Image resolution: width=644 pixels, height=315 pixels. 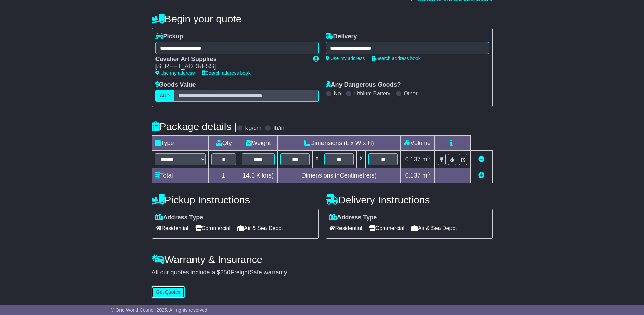 I want to click on a: Remove this item, so click(x=482, y=159).